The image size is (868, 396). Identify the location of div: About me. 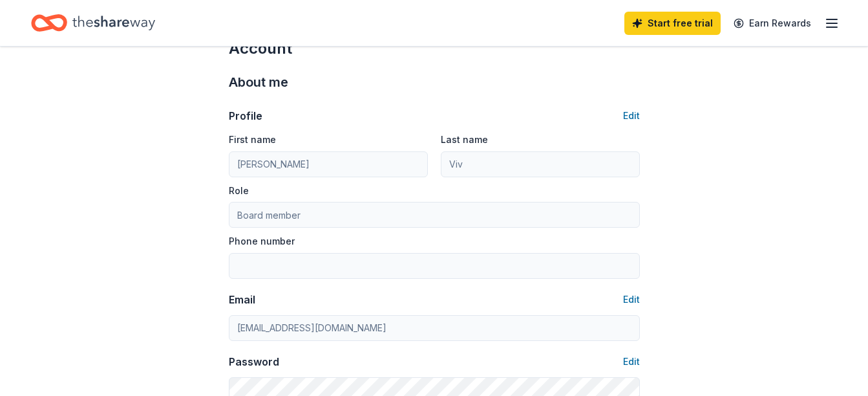
(434, 82).